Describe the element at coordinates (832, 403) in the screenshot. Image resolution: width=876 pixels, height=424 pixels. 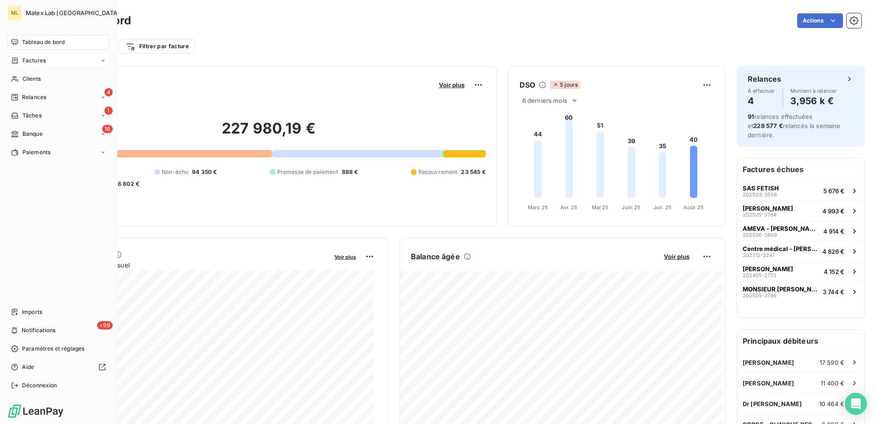
I see `span: 10 464 €` at that location.